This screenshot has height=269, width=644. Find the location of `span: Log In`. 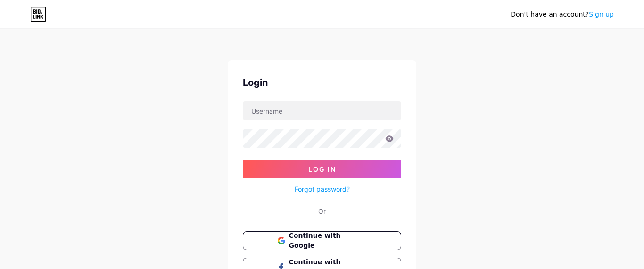

span: Log In is located at coordinates (322, 169).